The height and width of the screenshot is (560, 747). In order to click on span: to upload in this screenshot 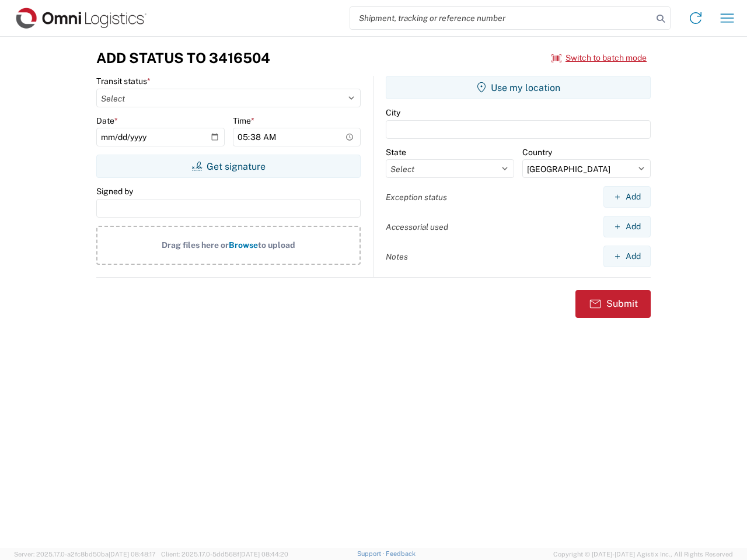, I will do `click(277, 245)`.